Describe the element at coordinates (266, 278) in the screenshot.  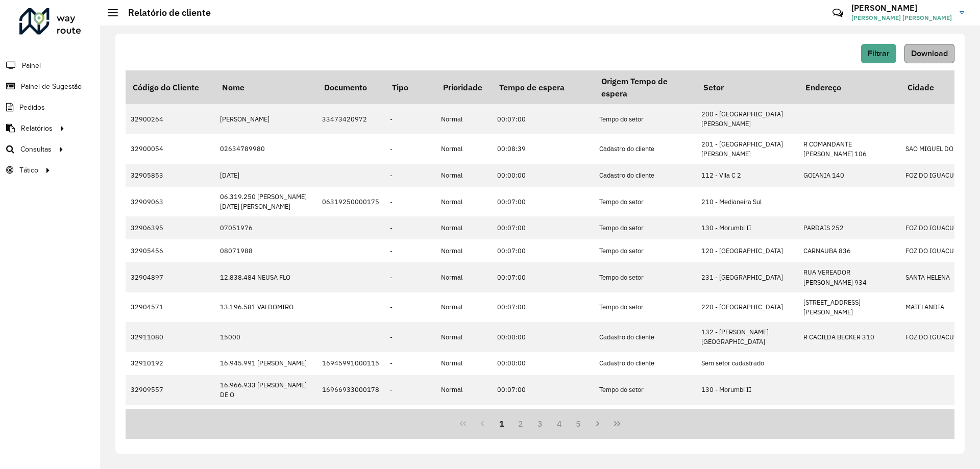
I see `td: 12.838.484 NEUSA FLO` at that location.